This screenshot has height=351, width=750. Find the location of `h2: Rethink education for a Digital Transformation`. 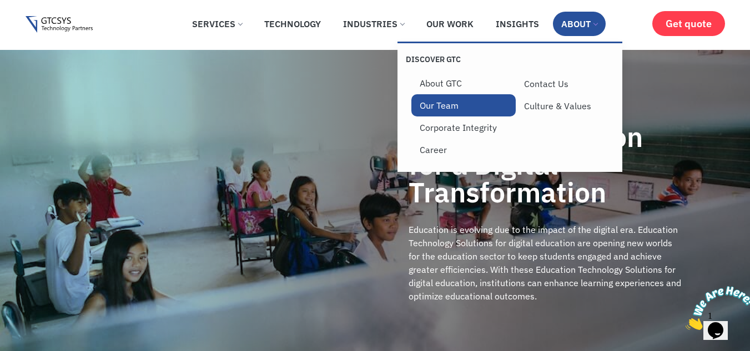

h2: Rethink education for a Digital Transformation is located at coordinates (546, 165).